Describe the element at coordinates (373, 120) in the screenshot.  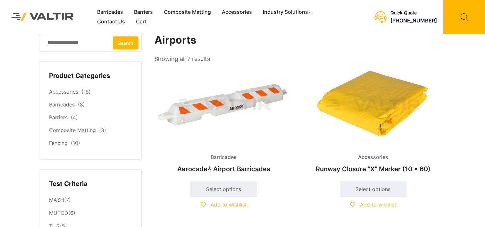
I see `a: AccessoriesRunway Closure “X” Marker (10 x 60)` at that location.